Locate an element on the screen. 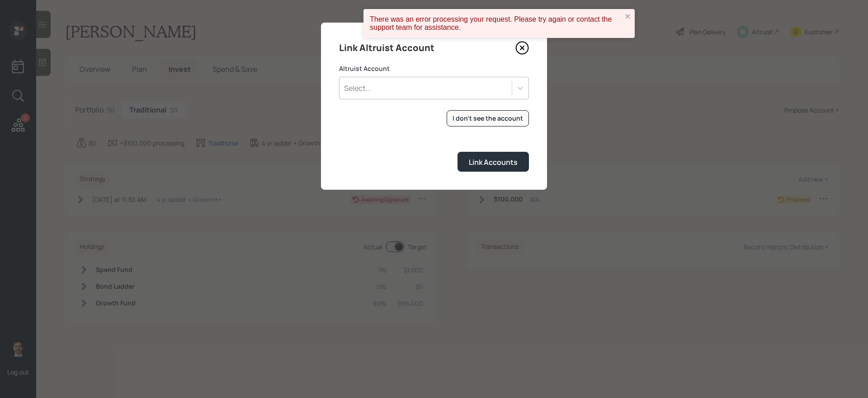 This screenshot has width=868, height=398. button: Link Accounts is located at coordinates (493, 161).